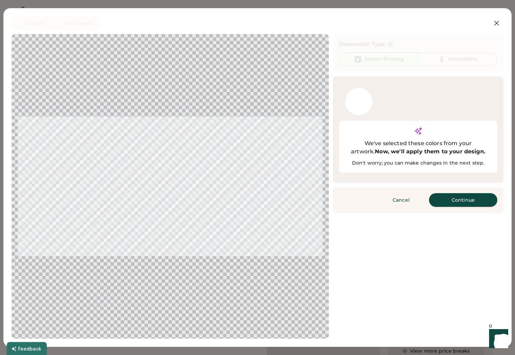  What do you see at coordinates (384, 59) in the screenshot?
I see `div: Screen Printing` at bounding box center [384, 59].